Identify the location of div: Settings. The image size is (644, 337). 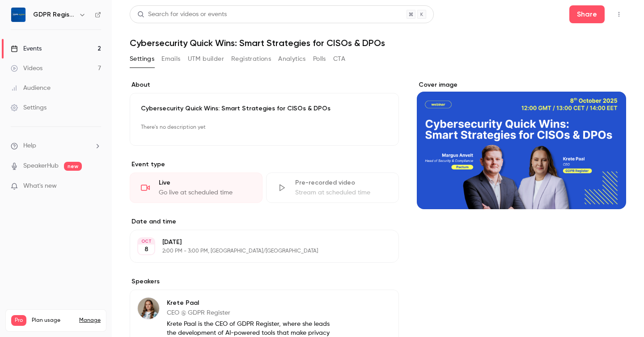
(28, 108).